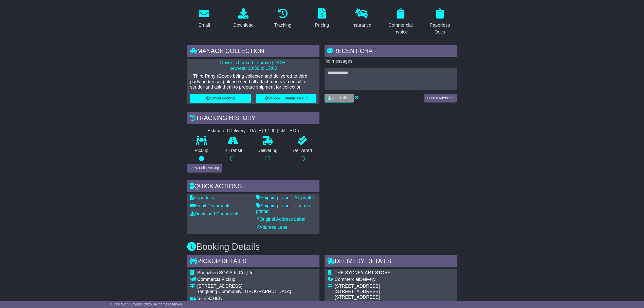 The width and height of the screenshot is (644, 308). I want to click on div: Insurance, so click(361, 25).